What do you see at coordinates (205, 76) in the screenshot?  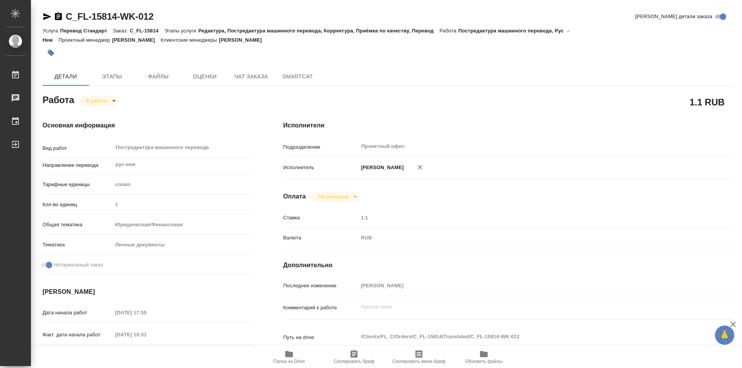 I see `span: Оценки` at bounding box center [205, 76].